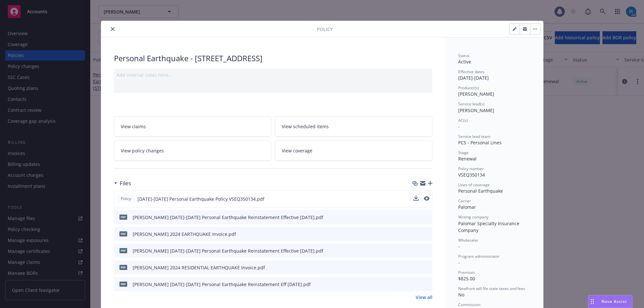 This screenshot has width=644, height=308. Describe the element at coordinates (474, 185) in the screenshot. I see `span: Lines of coverage` at that location.